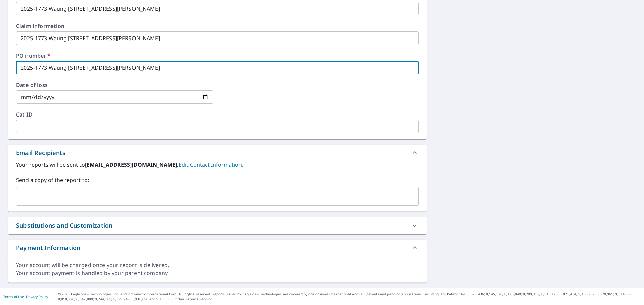 The width and height of the screenshot is (644, 305). Describe the element at coordinates (114, 85) in the screenshot. I see `label: Date of loss` at that location.